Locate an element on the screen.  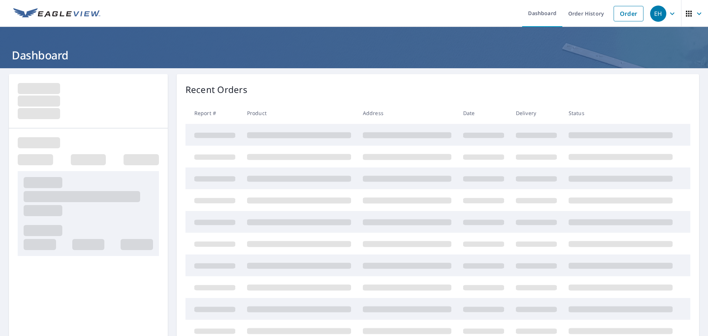
p: Recent Orders is located at coordinates (217, 90).